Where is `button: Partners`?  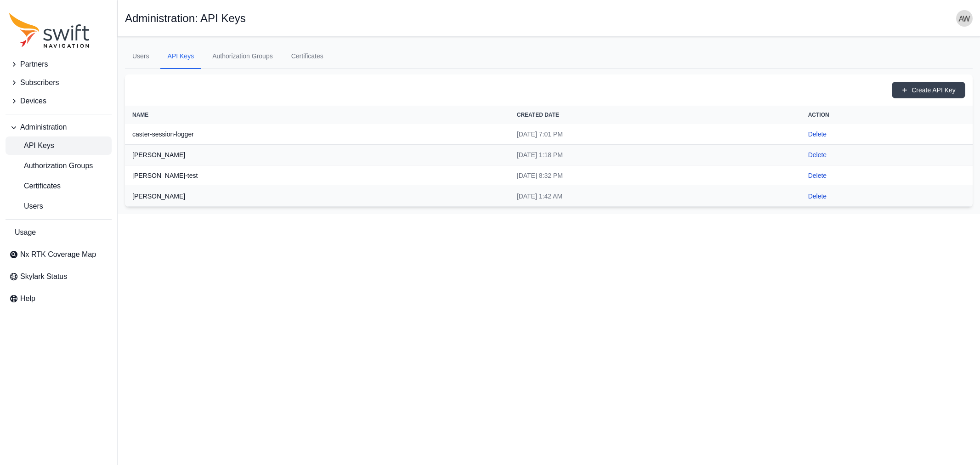
button: Partners is located at coordinates (58, 64).